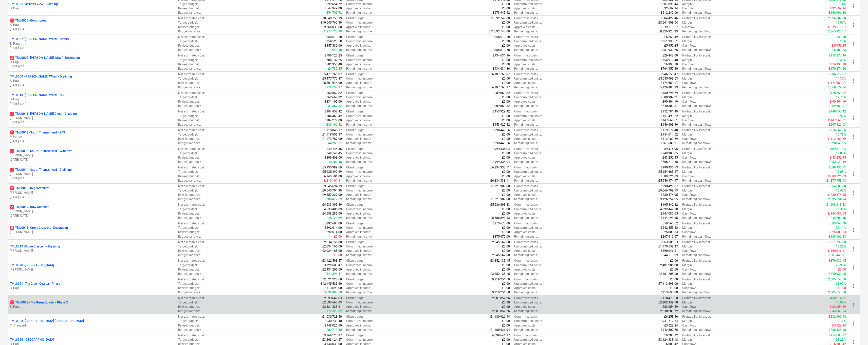 The width and height of the screenshot is (868, 345). What do you see at coordinates (333, 120) in the screenshot?
I see `p: £304,272.00` at bounding box center [333, 120].